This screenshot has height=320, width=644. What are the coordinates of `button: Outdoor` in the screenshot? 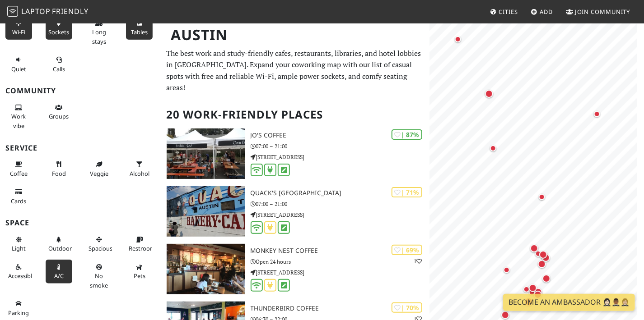 It's located at (59, 244).